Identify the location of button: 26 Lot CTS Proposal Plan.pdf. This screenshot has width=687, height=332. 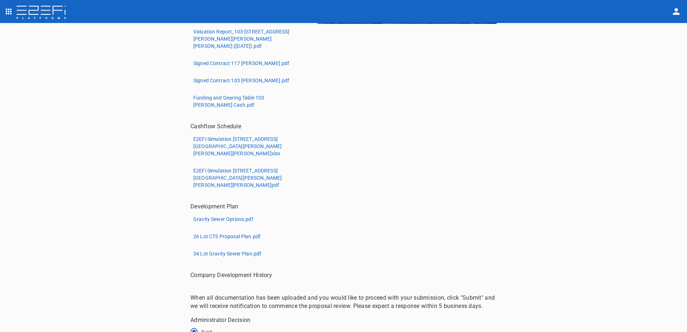
(227, 236).